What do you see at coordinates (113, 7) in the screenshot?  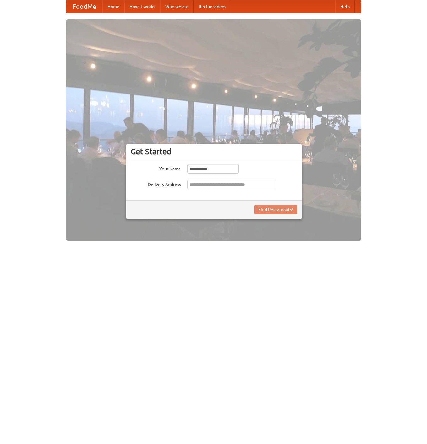 I see `a: Home` at bounding box center [113, 7].